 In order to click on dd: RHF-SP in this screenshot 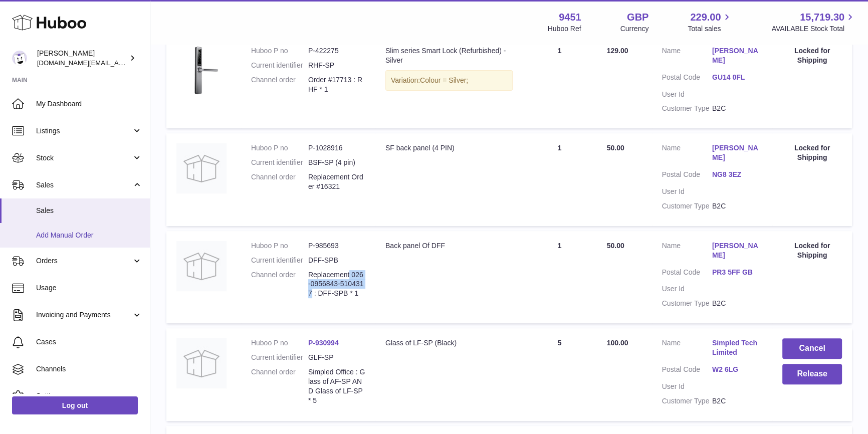, I will do `click(337, 65)`.